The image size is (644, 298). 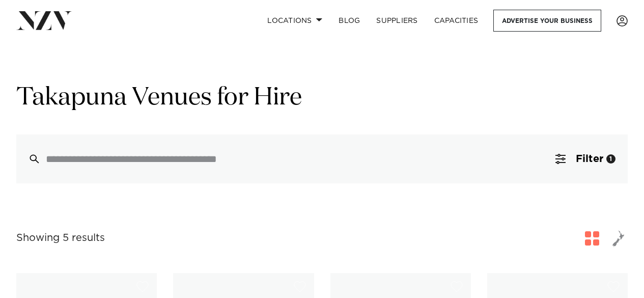 What do you see at coordinates (44, 20) in the screenshot?
I see `img: nzv-logo.png` at bounding box center [44, 20].